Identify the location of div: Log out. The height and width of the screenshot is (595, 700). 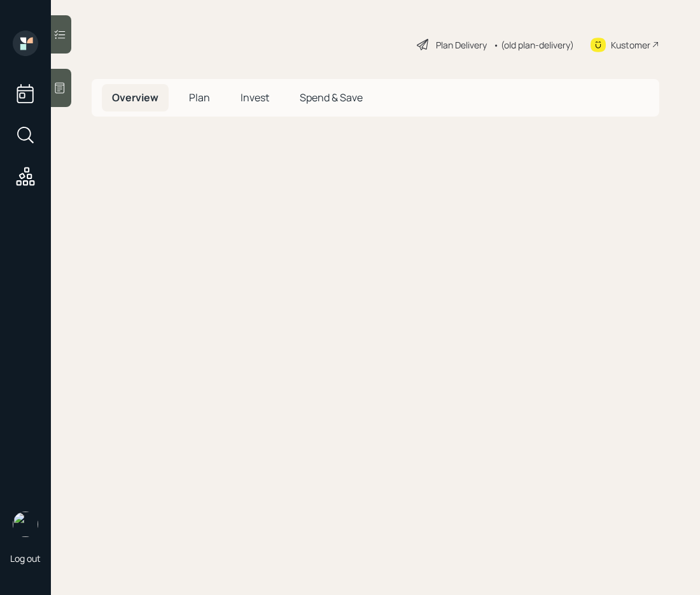
(25, 558).